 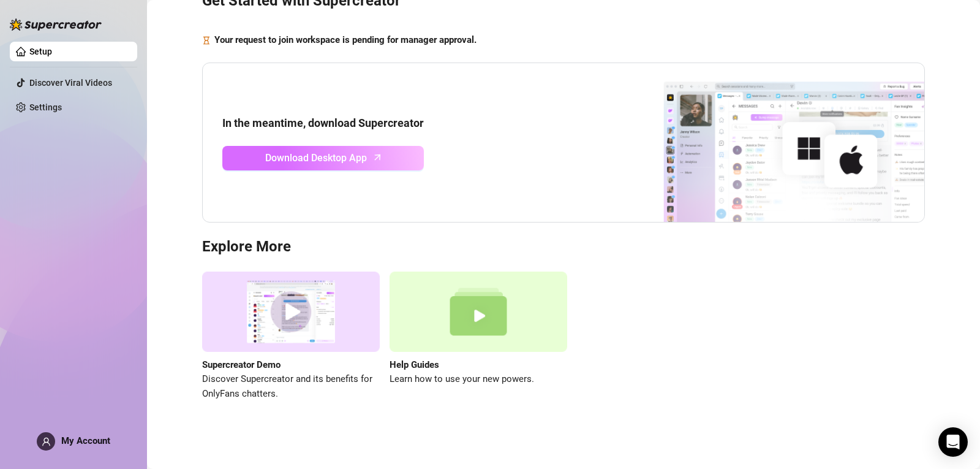 I want to click on a: Discover Viral Videos, so click(x=70, y=82).